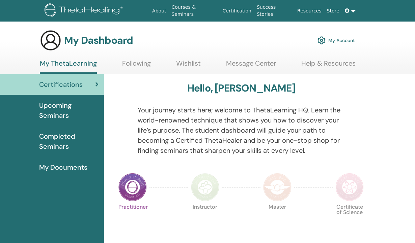 The width and height of the screenshot is (415, 243). What do you see at coordinates (133, 187) in the screenshot?
I see `img: Practitioner` at bounding box center [133, 187].